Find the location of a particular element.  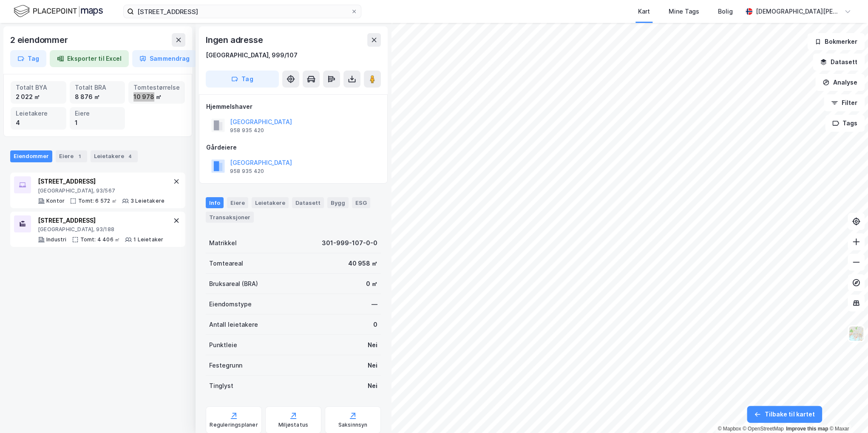

div: Transaksjoner is located at coordinates (230, 217).